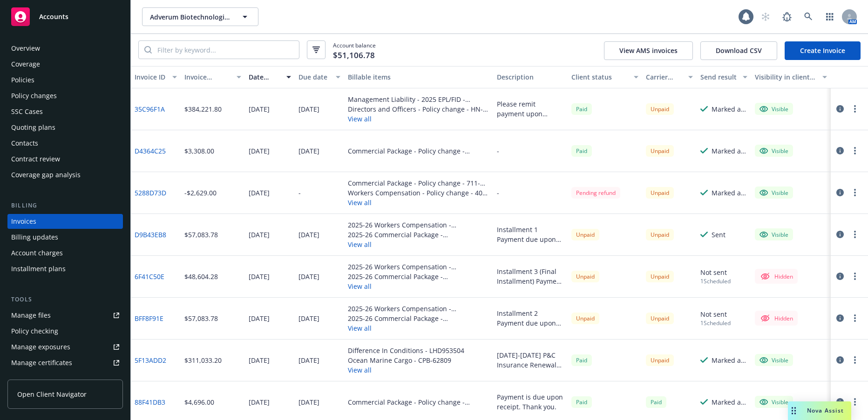 The height and width of the screenshot is (420, 868). I want to click on a: 6F41C50E, so click(150, 277).